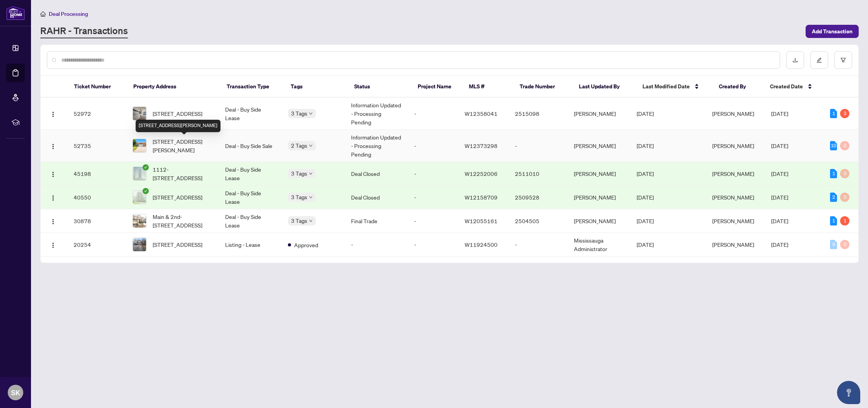  I want to click on td: 40550, so click(97, 198).